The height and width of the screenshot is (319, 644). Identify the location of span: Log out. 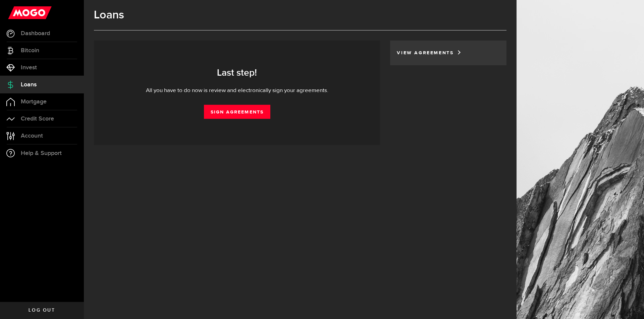
(42, 311).